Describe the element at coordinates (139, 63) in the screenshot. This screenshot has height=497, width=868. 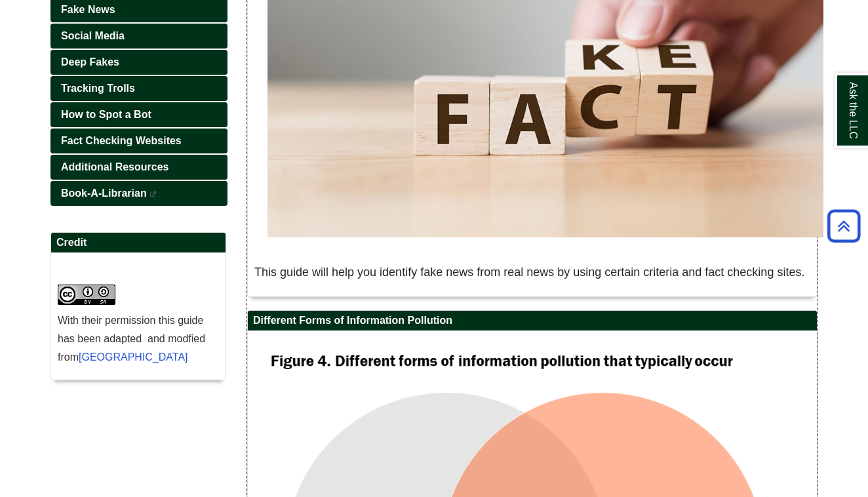
I see `a: Deep Fakes` at that location.